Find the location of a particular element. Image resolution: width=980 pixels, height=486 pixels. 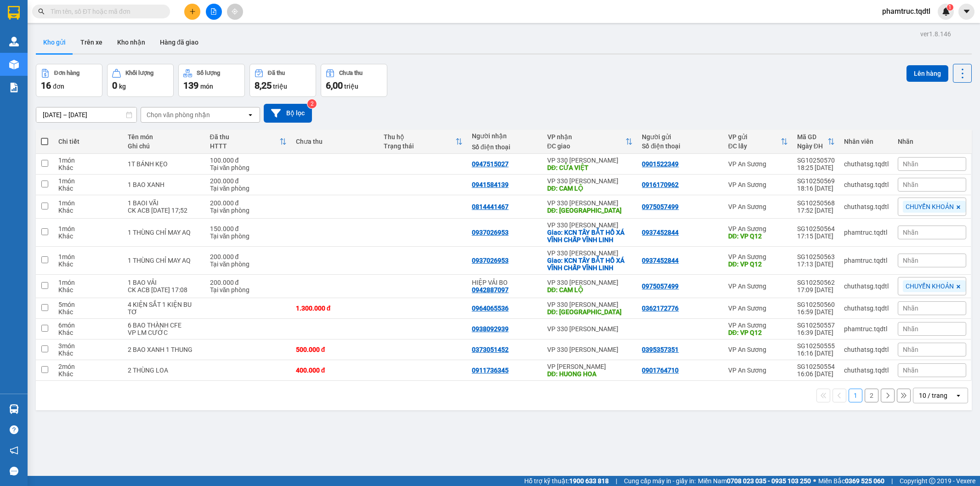

div: 0941584139 is located at coordinates (490, 185).